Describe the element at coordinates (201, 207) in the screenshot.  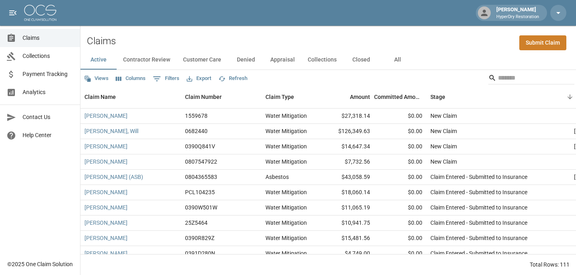
I see `div: 0390W501W` at that location.